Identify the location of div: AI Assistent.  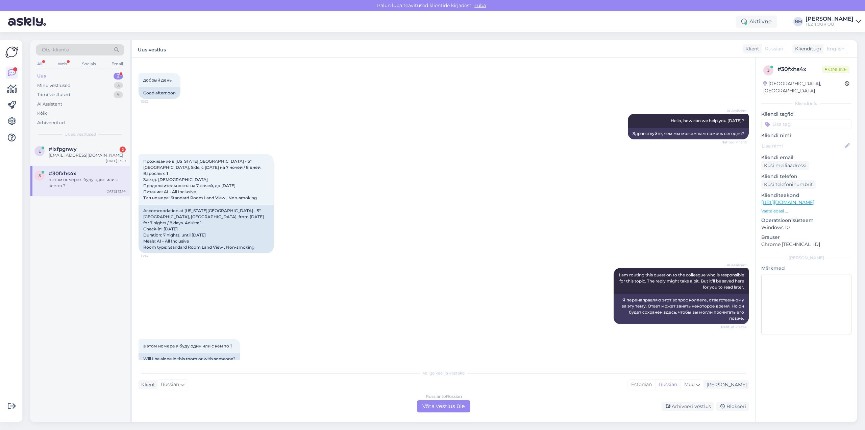
(50, 104).